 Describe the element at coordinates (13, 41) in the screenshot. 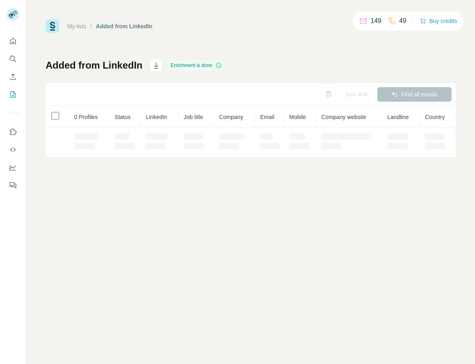

I see `button: Quick start` at that location.